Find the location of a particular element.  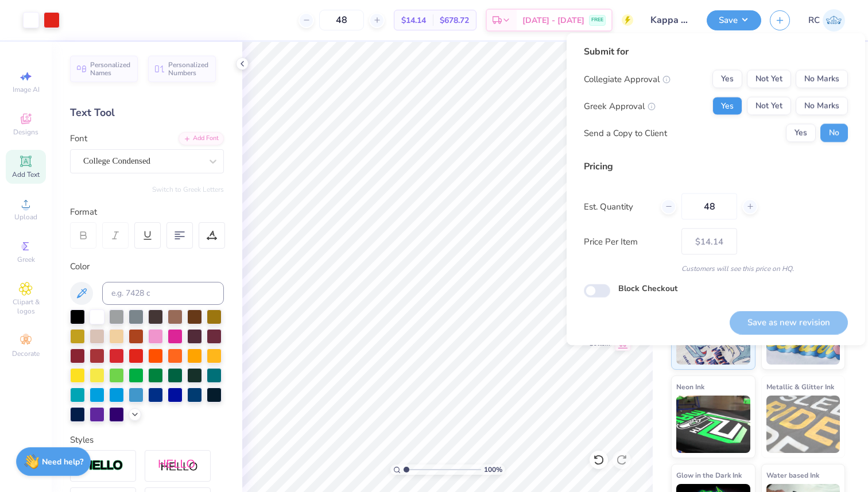

div: Collegiate Approval is located at coordinates (627, 78).